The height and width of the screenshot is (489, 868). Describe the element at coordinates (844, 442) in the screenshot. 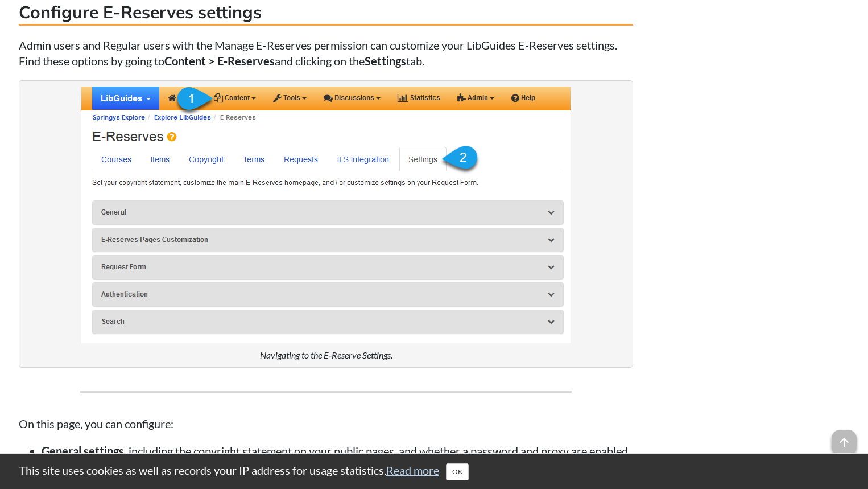

I see `span: arrow_upward` at that location.